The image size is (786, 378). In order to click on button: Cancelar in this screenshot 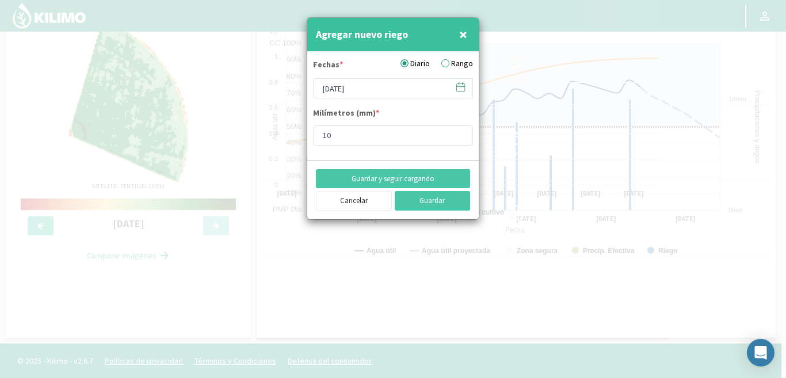, I will do `click(354, 201)`.